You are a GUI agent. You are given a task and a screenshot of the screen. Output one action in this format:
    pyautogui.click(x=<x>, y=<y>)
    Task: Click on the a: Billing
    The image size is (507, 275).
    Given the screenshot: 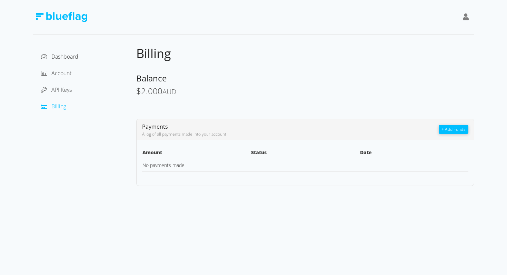 What is the action you would take?
    pyautogui.click(x=53, y=106)
    